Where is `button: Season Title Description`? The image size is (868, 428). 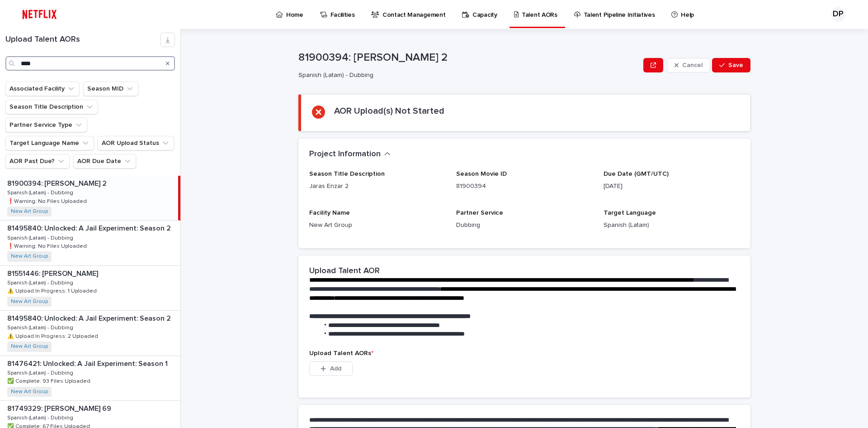
button: Season Title Description is located at coordinates (51, 106).